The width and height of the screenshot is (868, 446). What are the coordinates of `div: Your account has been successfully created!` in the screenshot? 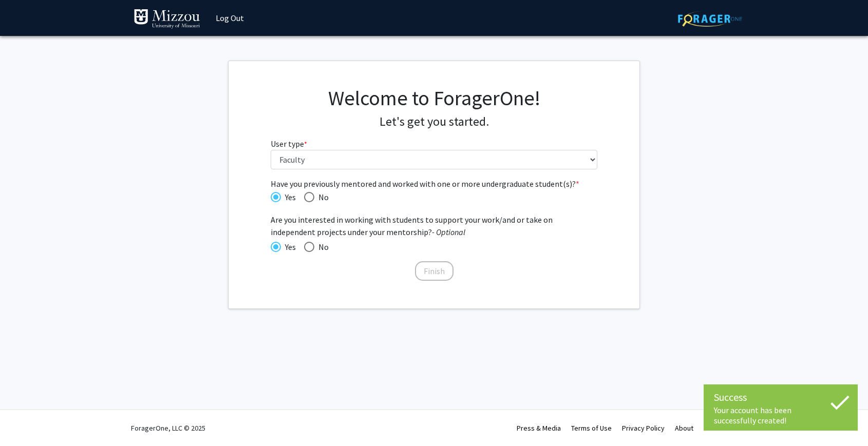 It's located at (780, 415).